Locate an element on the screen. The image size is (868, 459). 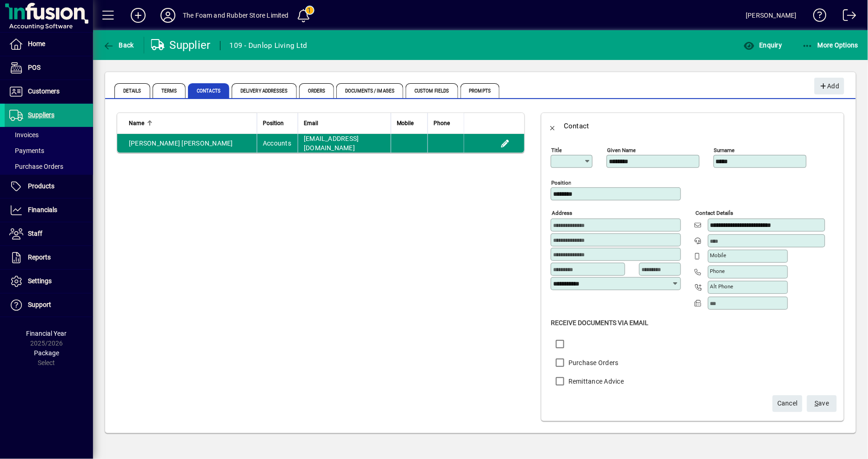
span: Purchase Orders is located at coordinates (37, 166).